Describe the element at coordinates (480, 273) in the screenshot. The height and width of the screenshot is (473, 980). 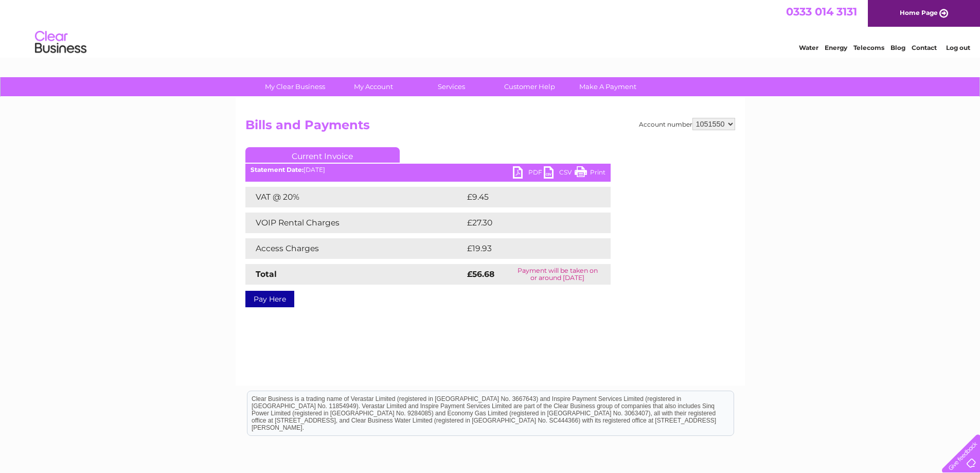
I see `strong: £56.68` at that location.